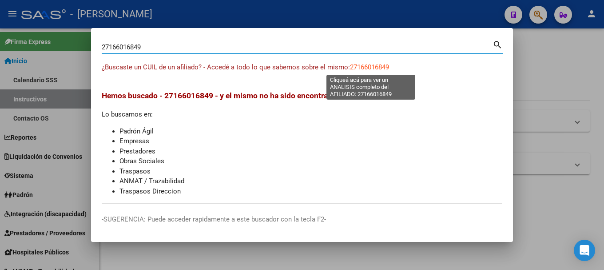 The height and width of the screenshot is (270, 604). What do you see at coordinates (311, 171) in the screenshot?
I see `li: Traspasos` at bounding box center [311, 171].